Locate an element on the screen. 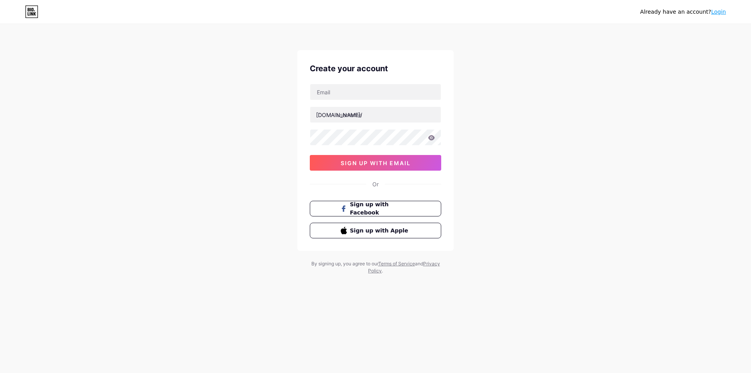  a: Sign up with Apple is located at coordinates (375, 230).